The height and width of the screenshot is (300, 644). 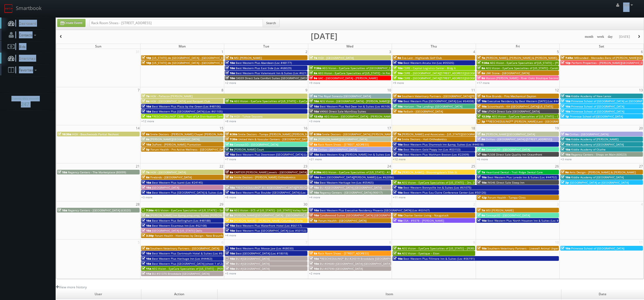 I want to click on span: Best Western Plus Isanti (Loc #24145), so click(x=177, y=182).